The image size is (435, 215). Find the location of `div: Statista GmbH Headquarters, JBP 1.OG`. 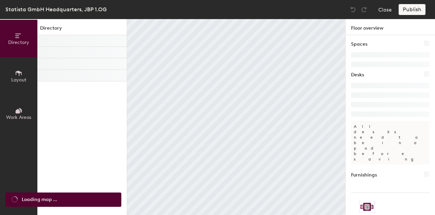

div: Statista GmbH Headquarters, JBP 1.OG is located at coordinates (56, 9).